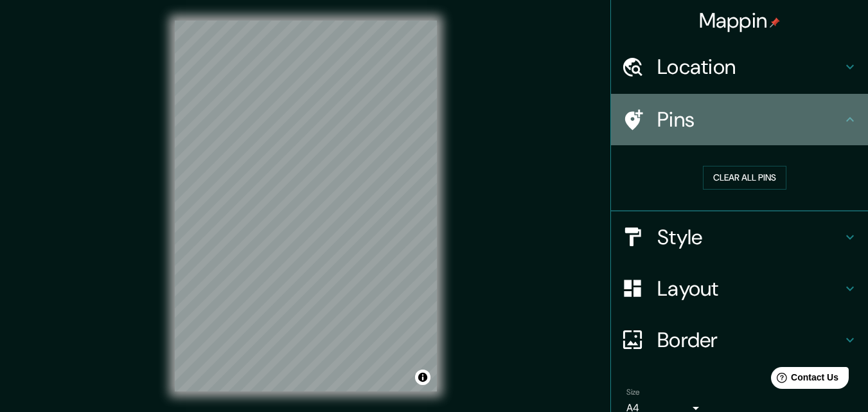 The width and height of the screenshot is (868, 412). What do you see at coordinates (745, 177) in the screenshot?
I see `button: Clear all pins` at bounding box center [745, 177].